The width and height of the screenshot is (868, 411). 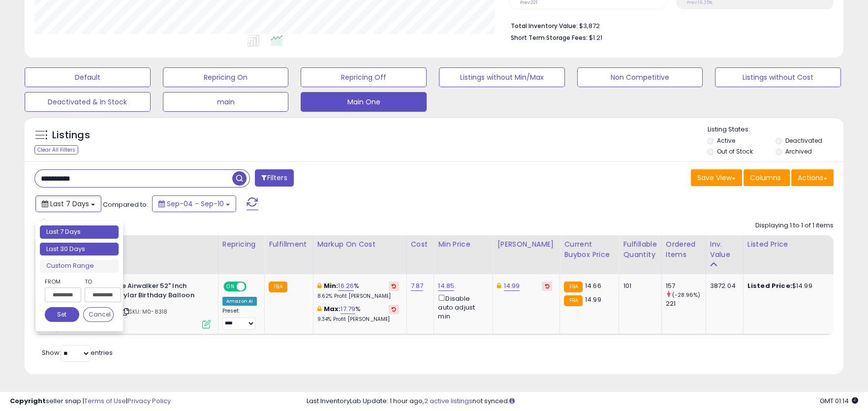 What do you see at coordinates (723, 286) in the screenshot?
I see `div: 3872.04` at bounding box center [723, 286].